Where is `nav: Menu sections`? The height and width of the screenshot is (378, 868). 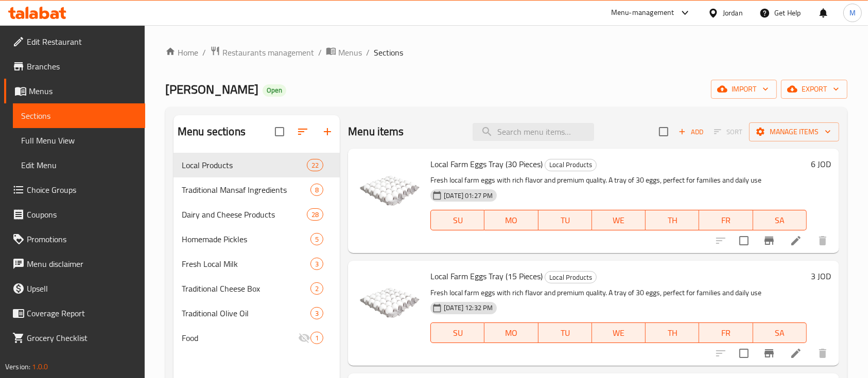 nav: Menu sections is located at coordinates (256, 251).